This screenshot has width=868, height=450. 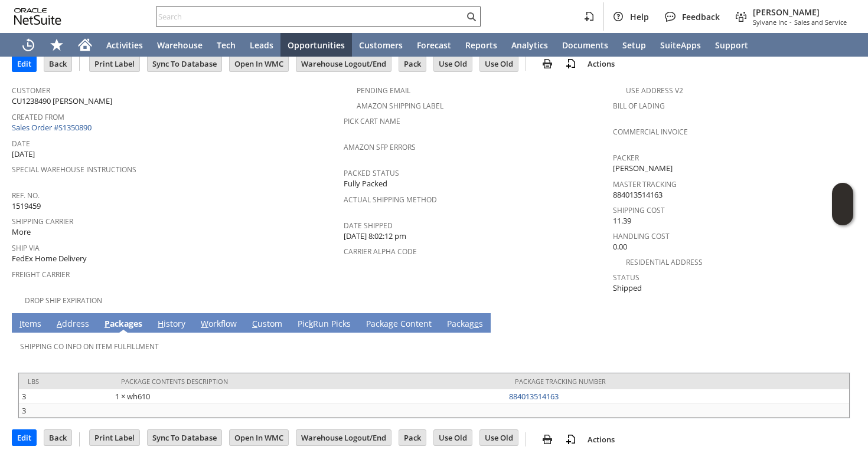 I want to click on span: Sales and Service, so click(x=820, y=22).